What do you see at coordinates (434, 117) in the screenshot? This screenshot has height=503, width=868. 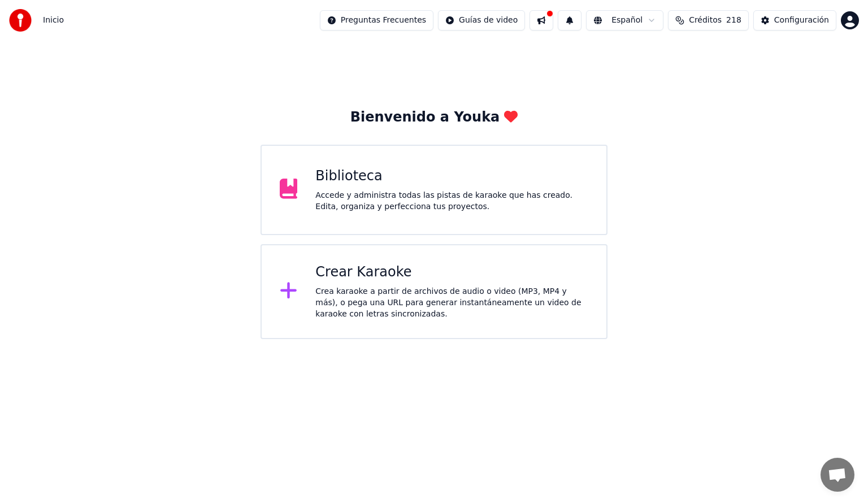 I see `div: Bienvenido a Youka` at bounding box center [434, 117].